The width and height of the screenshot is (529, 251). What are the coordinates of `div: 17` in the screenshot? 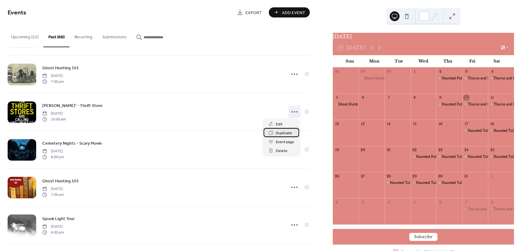 It's located at (466, 123).